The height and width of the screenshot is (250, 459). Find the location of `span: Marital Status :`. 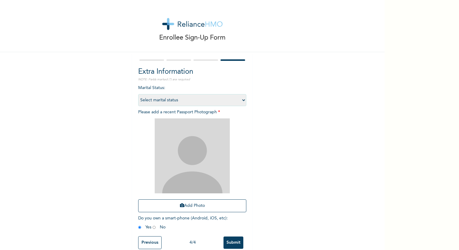

span: Marital Status : is located at coordinates (192, 94).